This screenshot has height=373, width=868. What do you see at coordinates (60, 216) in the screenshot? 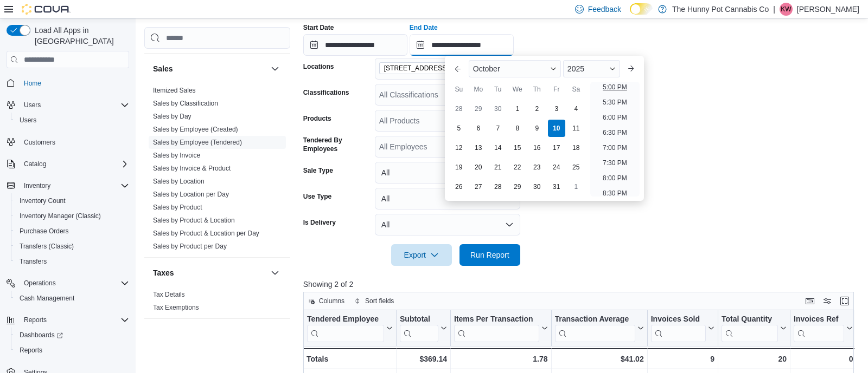
I see `a: Inventory Manager (Classic)` at bounding box center [60, 216].